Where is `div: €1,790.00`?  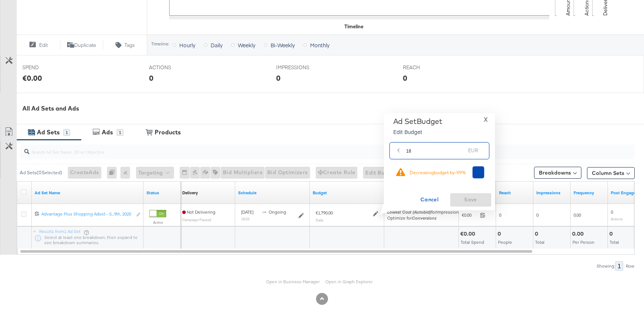 div: €1,790.00 is located at coordinates (324, 213).